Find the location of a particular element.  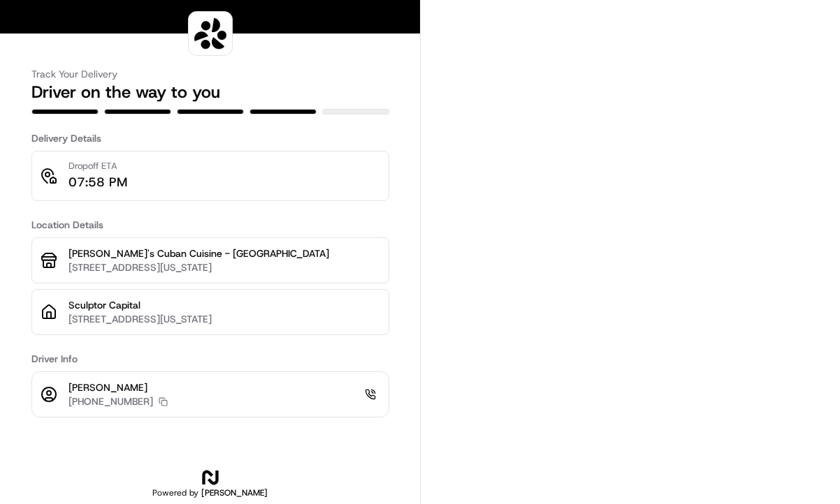

p: Sculptor Capital is located at coordinates (224, 305).